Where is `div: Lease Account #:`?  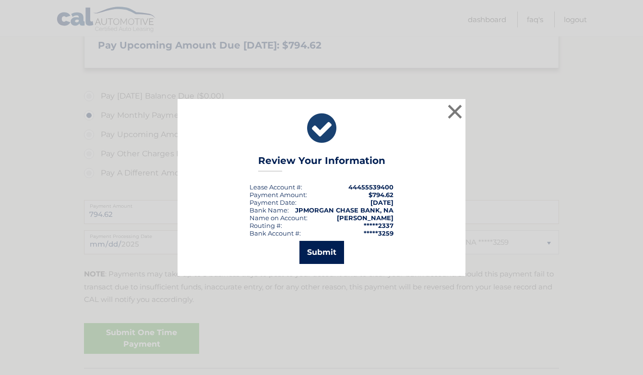 div: Lease Account #: is located at coordinates (276, 187).